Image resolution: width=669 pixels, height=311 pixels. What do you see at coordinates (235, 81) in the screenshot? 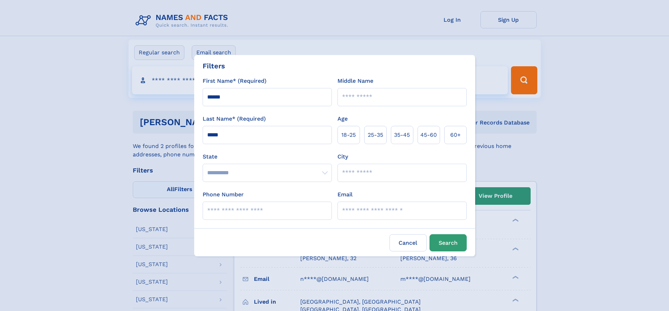
I see `label: First Name* (Required)` at bounding box center [235, 81].